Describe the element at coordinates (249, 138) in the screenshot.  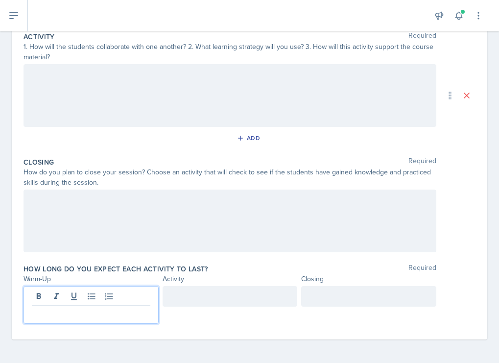
I see `button: Add` at that location.